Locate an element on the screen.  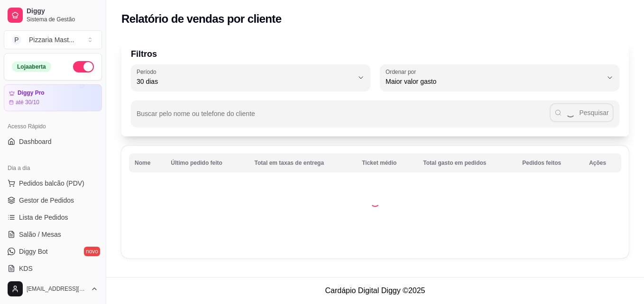
span: Maior valor gasto is located at coordinates (494, 81).